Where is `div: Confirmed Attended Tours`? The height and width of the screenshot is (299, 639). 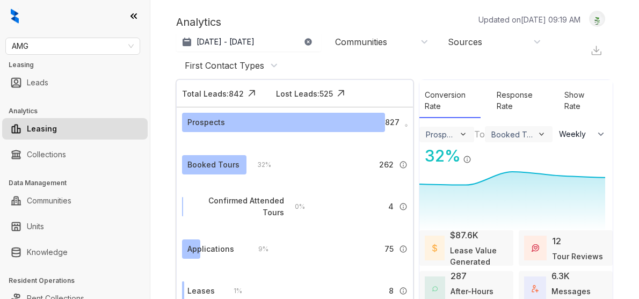
div: Confirmed Attended Tours is located at coordinates (236, 207).